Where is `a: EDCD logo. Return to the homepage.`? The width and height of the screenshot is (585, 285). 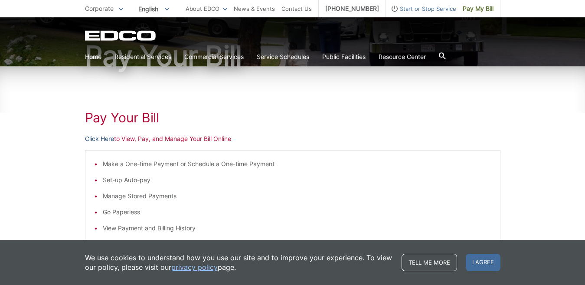 a: EDCD logo. Return to the homepage. is located at coordinates (121, 36).